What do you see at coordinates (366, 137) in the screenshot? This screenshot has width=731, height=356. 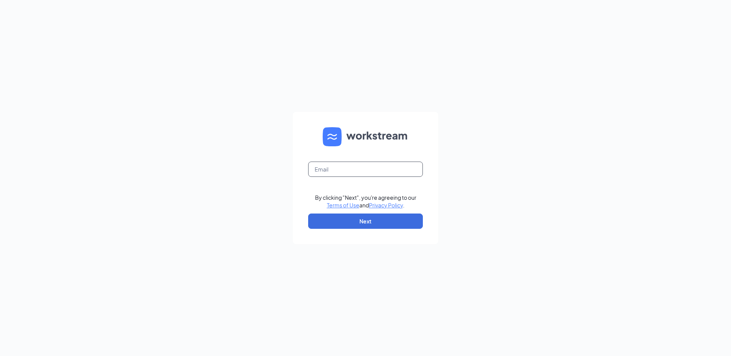 I see `img: WS logo and Workstream text` at bounding box center [366, 137].